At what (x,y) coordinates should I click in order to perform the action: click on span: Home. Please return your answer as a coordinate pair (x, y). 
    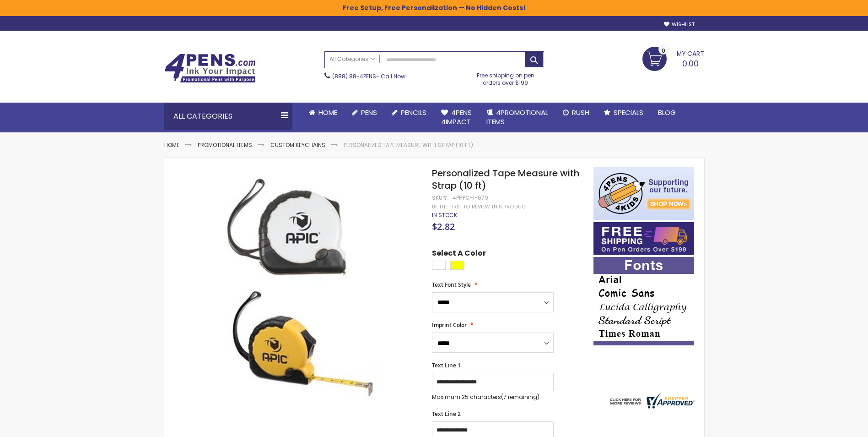
    Looking at the image, I should click on (327, 112).